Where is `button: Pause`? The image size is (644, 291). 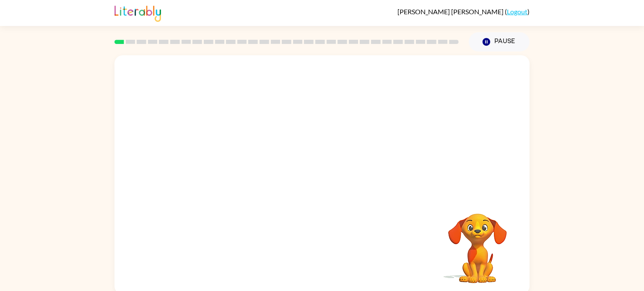
button: Pause is located at coordinates (499, 42).